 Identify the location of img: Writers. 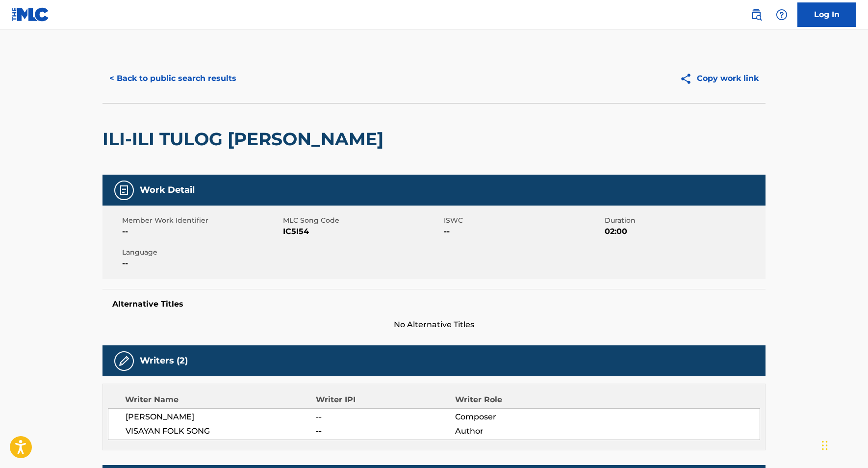
(124, 361).